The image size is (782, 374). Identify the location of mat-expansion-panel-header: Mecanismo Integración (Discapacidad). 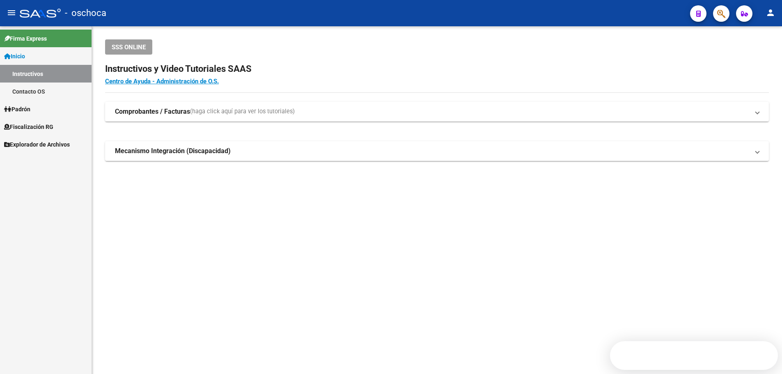
(437, 151).